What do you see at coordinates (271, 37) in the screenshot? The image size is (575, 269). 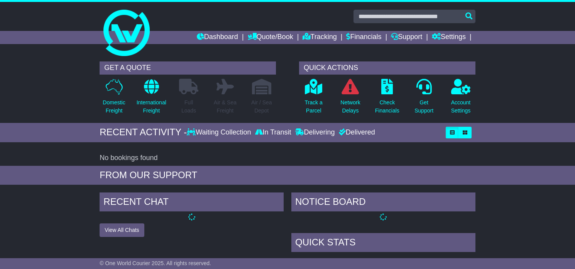 I see `a: Quote/Book` at bounding box center [271, 37].